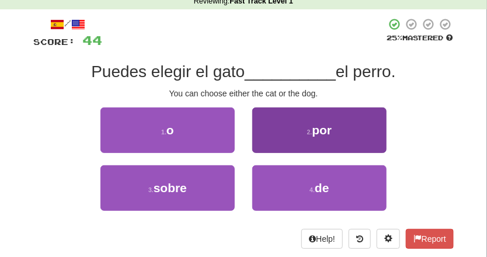 The width and height of the screenshot is (487, 257). What do you see at coordinates (322, 239) in the screenshot?
I see `button: Help!` at bounding box center [322, 239].